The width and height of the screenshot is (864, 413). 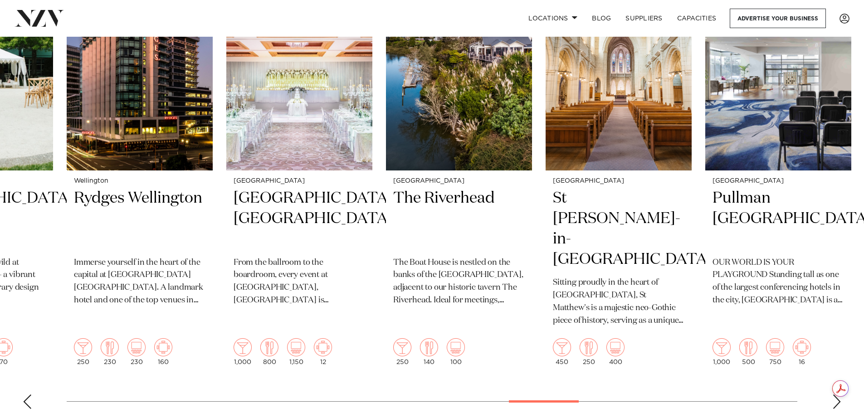 What do you see at coordinates (778, 18) in the screenshot?
I see `a: Advertise your business` at bounding box center [778, 18].